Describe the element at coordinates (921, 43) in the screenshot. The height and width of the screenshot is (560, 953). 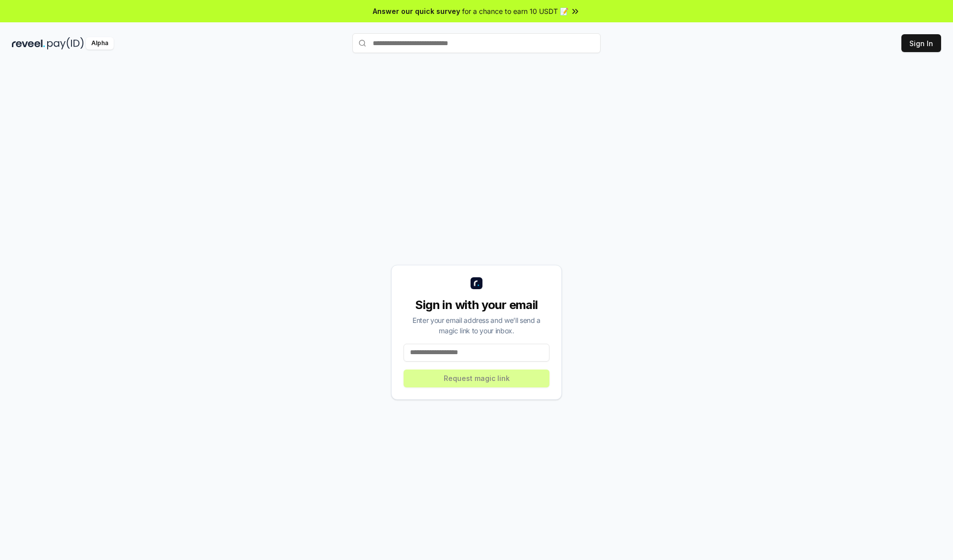
I see `button: Sign In` at that location.